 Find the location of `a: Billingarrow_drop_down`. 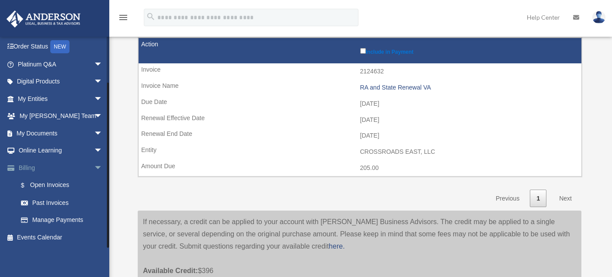

a: Billingarrow_drop_down is located at coordinates (61, 168).